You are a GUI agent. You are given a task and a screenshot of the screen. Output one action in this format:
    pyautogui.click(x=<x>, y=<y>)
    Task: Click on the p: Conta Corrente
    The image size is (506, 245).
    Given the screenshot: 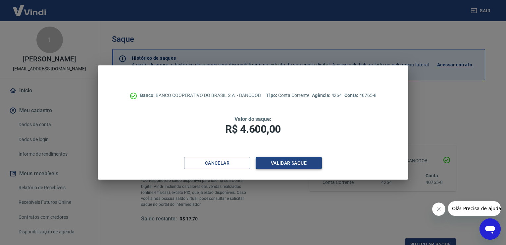 What is the action you would take?
    pyautogui.click(x=288, y=95)
    